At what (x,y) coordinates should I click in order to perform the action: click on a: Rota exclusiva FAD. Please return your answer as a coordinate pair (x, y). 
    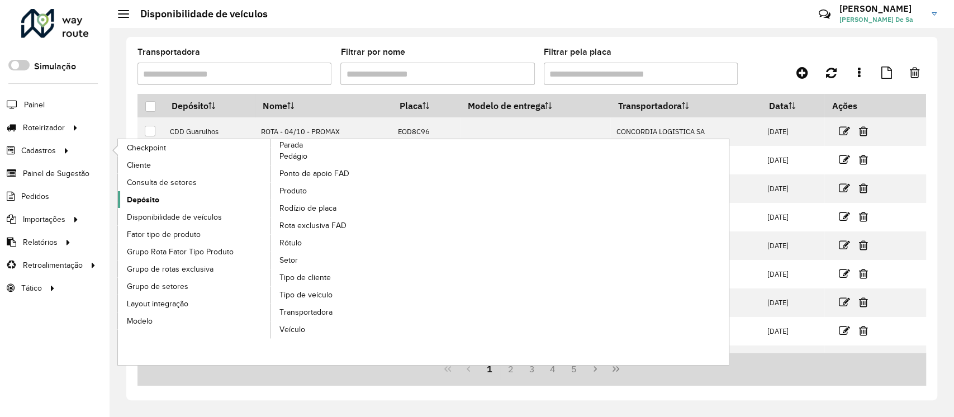
    Looking at the image, I should click on (347, 226).